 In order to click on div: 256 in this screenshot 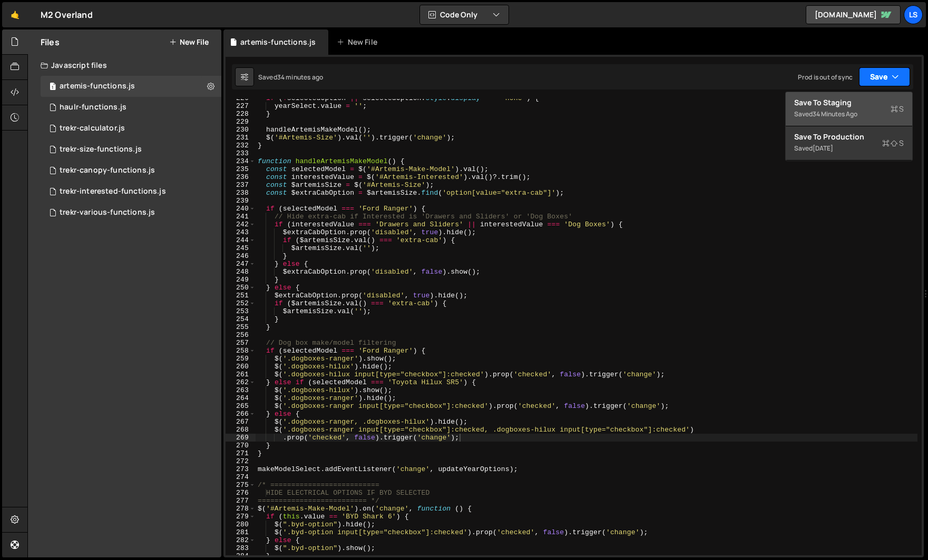, I will do `click(241, 335)`.